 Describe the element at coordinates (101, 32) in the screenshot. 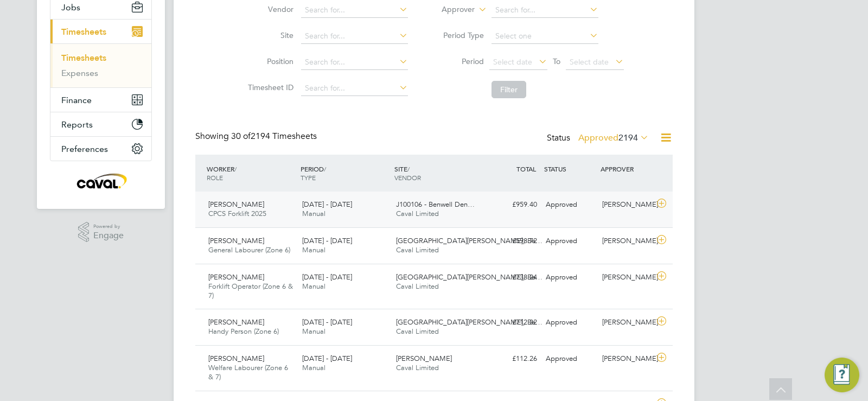

I see `button: Timesheets` at that location.